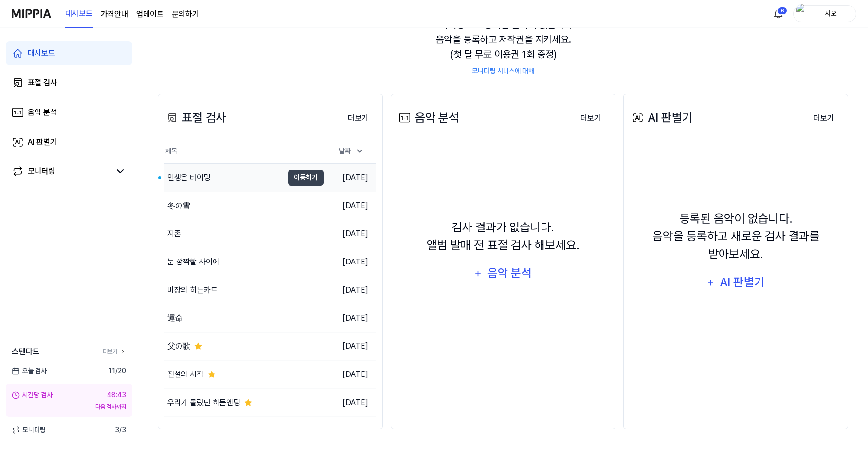  What do you see at coordinates (243, 152) in the screenshot?
I see `th: 제목` at bounding box center [243, 152].